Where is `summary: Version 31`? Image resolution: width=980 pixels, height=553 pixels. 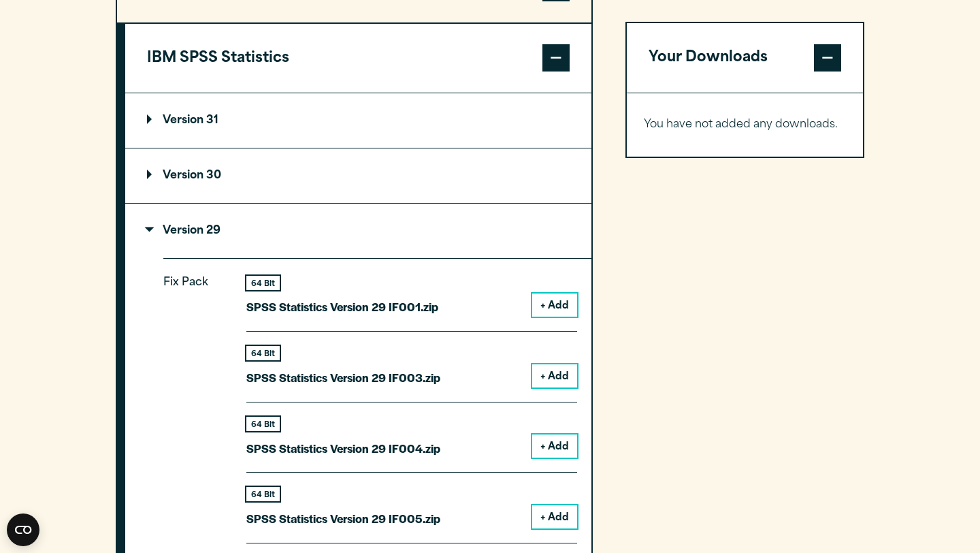 summary: Version 31 is located at coordinates (358, 120).